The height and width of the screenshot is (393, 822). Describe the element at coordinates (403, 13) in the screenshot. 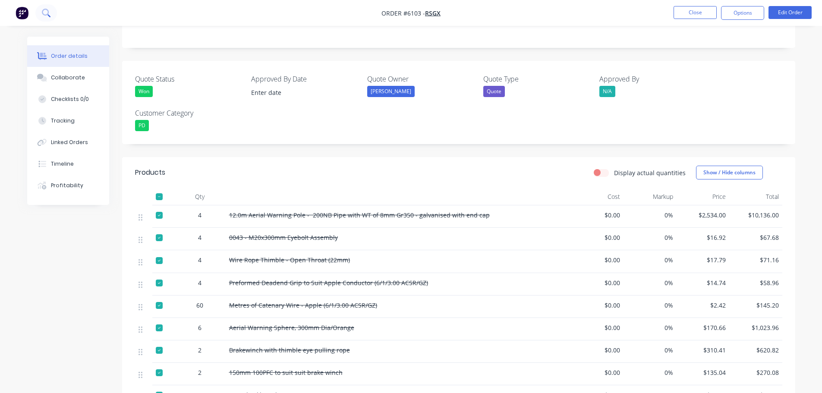

I see `span: Order #6103 -` at that location.